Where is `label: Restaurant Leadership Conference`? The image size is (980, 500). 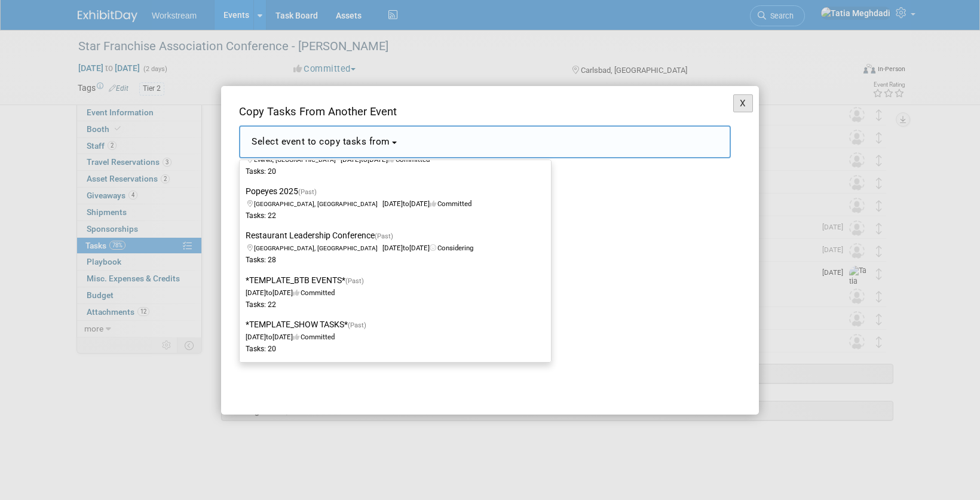 label: Restaurant Leadership Conference is located at coordinates (392, 247).